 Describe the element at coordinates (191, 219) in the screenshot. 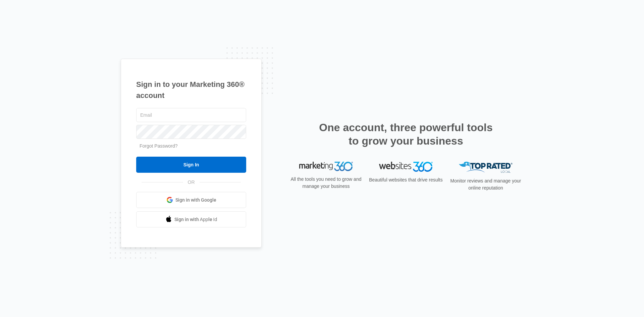

I see `a: Sign in with Apple Id` at that location.